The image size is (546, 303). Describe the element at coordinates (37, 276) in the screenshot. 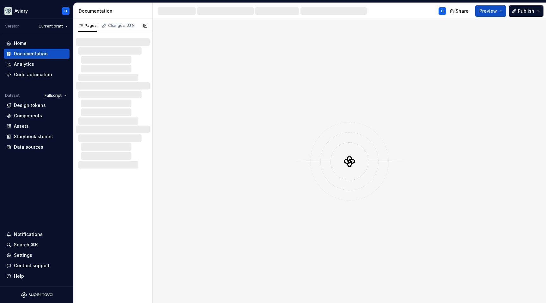

I see `button: Help` at that location.